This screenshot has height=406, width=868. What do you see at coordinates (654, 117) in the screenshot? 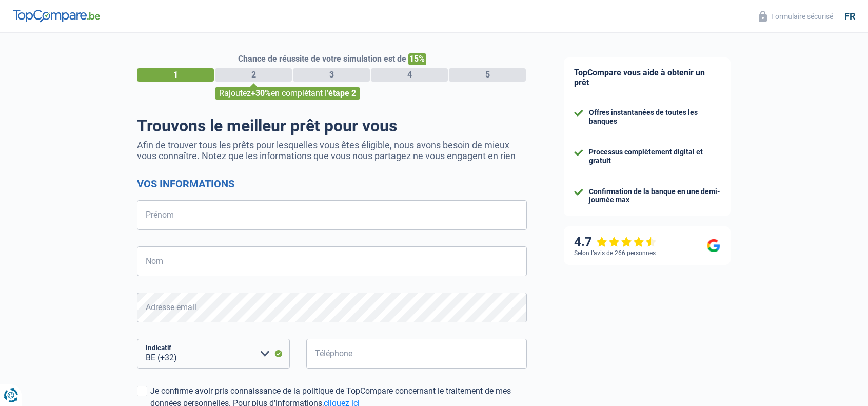
I see `div: Offres instantanées de toutes les banques` at bounding box center [654, 117].